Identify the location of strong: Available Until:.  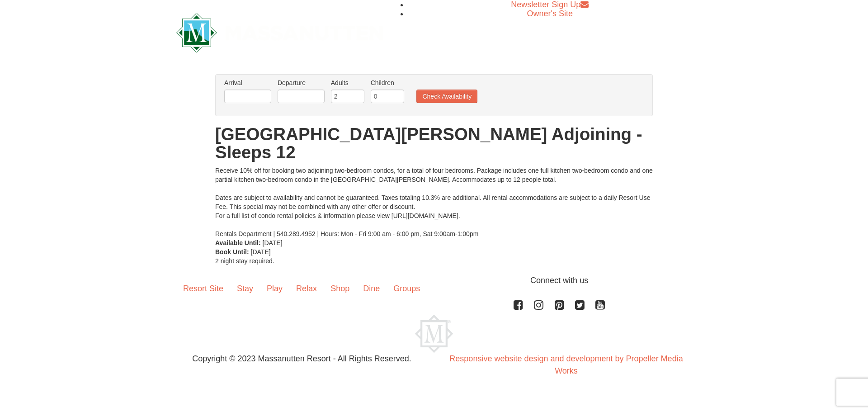
(238, 243).